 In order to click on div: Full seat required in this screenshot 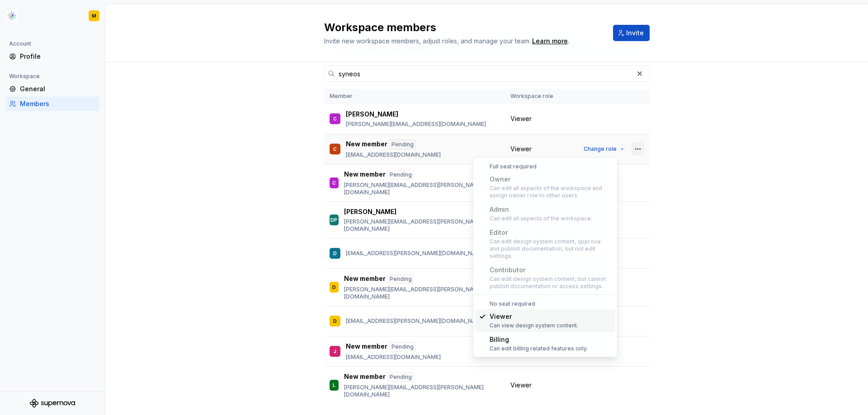, I will do `click(546, 167)`.